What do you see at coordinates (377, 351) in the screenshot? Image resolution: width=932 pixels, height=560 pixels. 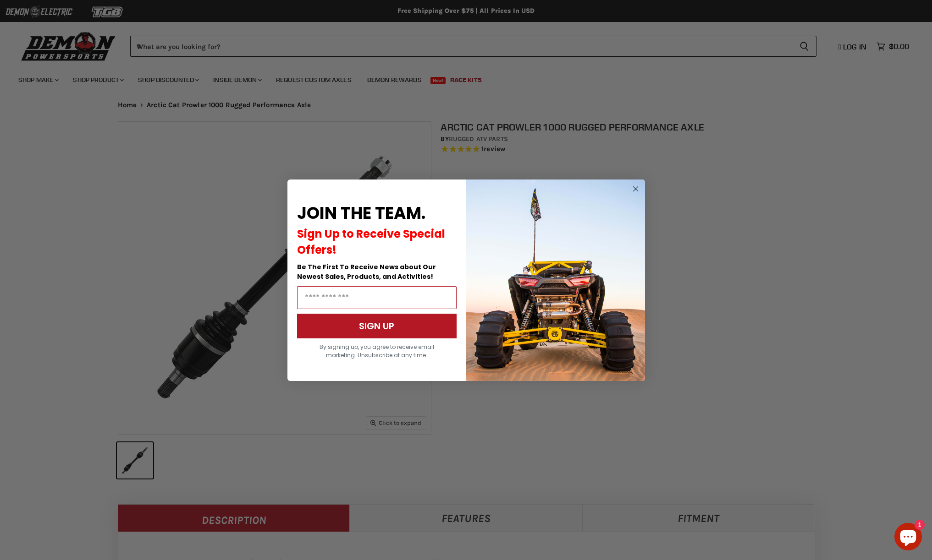 I see `span: By signing up, you agree to receive email marketing. Unsubscribe at any time.` at bounding box center [377, 351].